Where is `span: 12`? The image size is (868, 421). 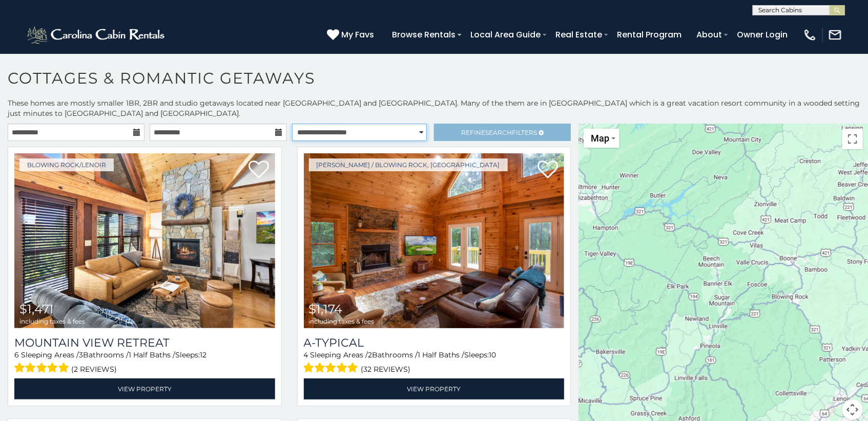
span: 12 is located at coordinates (203, 355).